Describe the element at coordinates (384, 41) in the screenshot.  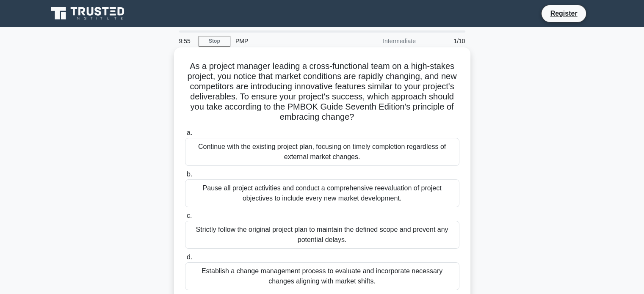
I see `div: Intermediate` at that location.